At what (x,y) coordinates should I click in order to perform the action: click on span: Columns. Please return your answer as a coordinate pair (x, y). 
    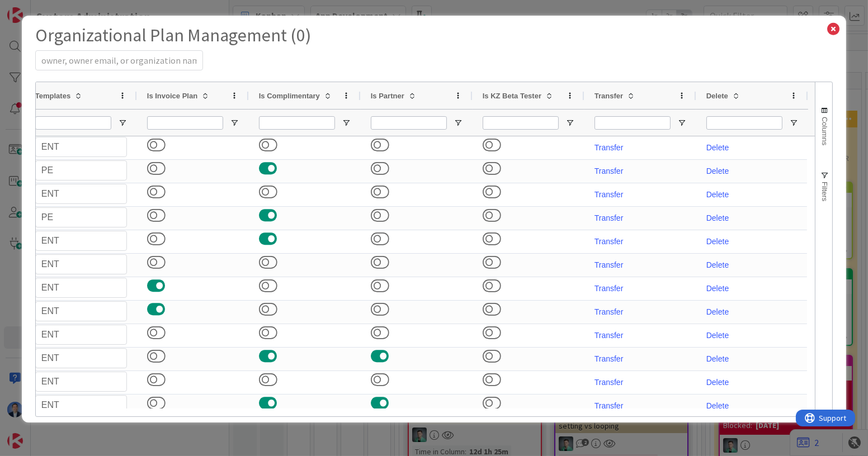
    Looking at the image, I should click on (824, 131).